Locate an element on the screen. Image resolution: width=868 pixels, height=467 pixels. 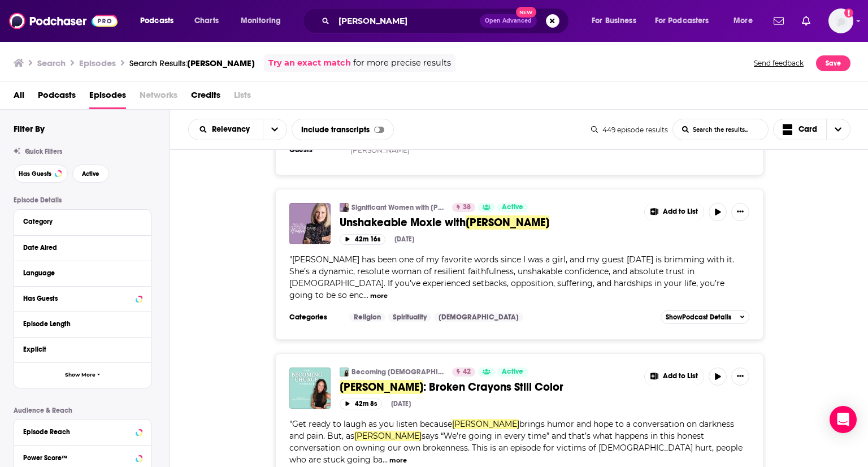
button: Episode Length is located at coordinates (83, 323).